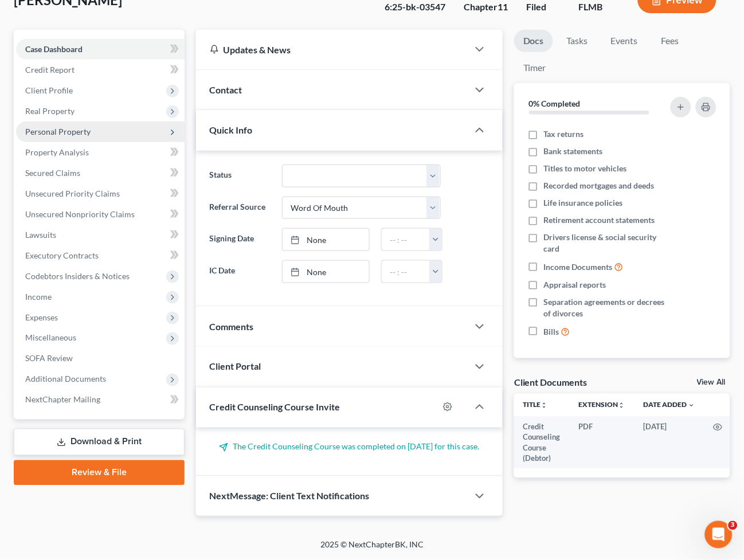 Image resolution: width=744 pixels, height=560 pixels. I want to click on a: Lawsuits, so click(101, 235).